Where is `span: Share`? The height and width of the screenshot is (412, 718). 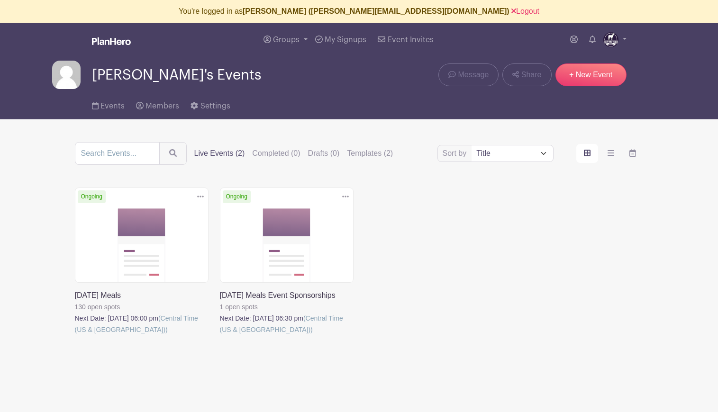 span: Share is located at coordinates (531, 75).